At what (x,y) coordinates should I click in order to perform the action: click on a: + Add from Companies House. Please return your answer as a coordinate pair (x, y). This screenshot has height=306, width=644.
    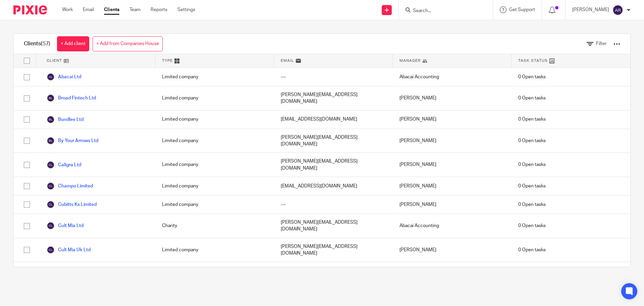
    Looking at the image, I should click on (127, 43).